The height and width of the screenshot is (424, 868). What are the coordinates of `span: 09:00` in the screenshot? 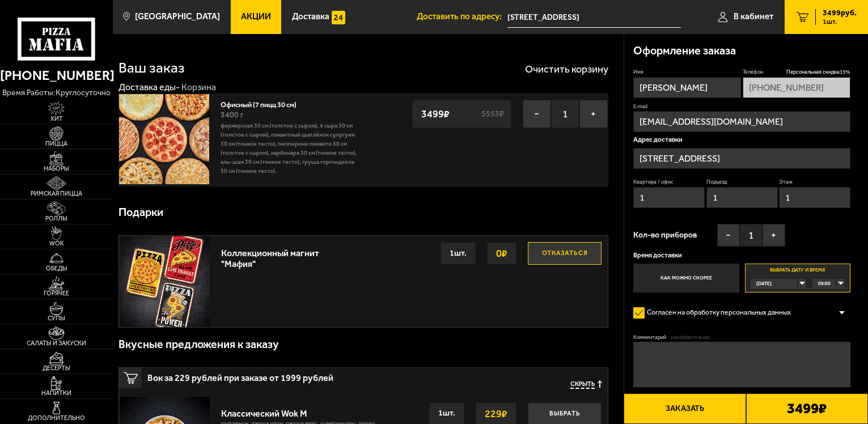 It's located at (825, 284).